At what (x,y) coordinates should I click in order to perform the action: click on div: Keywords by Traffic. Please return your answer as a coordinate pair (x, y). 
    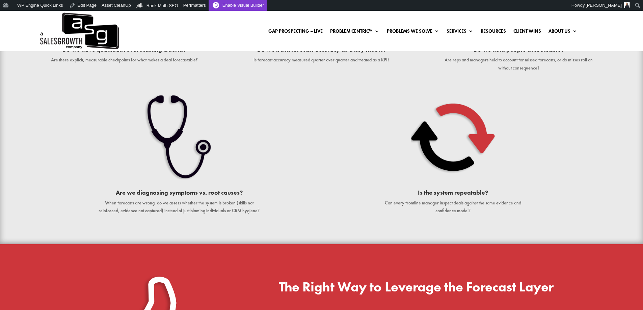
    Looking at the image, I should click on (94, 45).